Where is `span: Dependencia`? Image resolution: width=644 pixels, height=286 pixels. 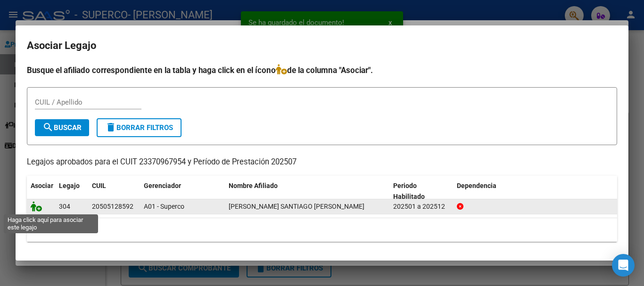 span: Dependencia is located at coordinates (476, 186).